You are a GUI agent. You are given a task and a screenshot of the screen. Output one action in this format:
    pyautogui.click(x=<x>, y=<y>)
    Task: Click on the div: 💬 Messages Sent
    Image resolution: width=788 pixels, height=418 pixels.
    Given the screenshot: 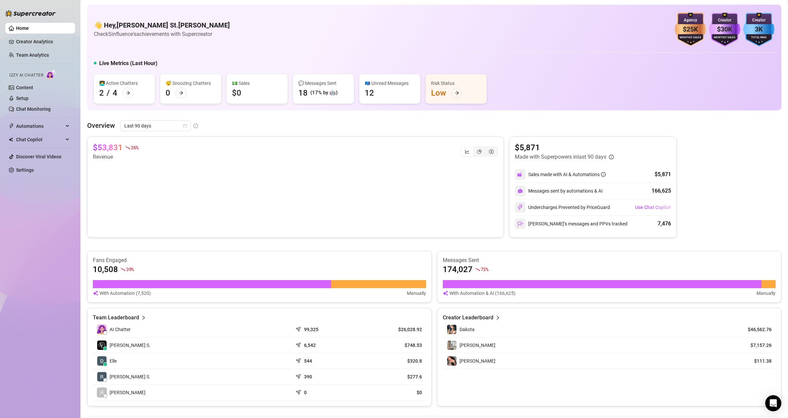 What is the action you would take?
    pyautogui.click(x=323, y=83)
    